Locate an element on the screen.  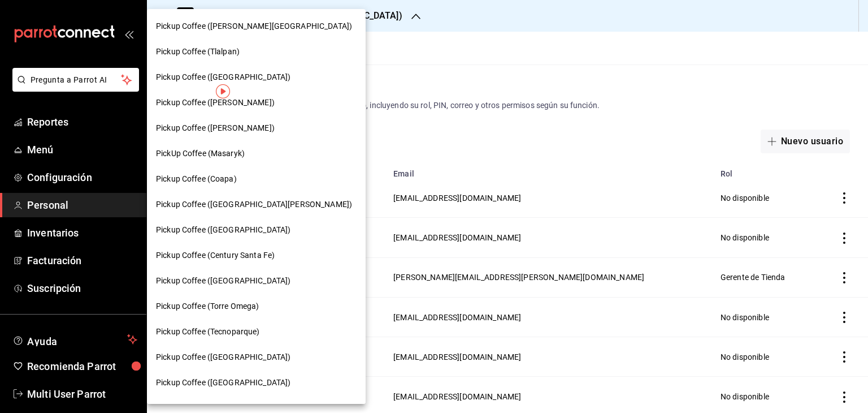
span: PickUp Coffee (Masaryk) is located at coordinates (200, 153).